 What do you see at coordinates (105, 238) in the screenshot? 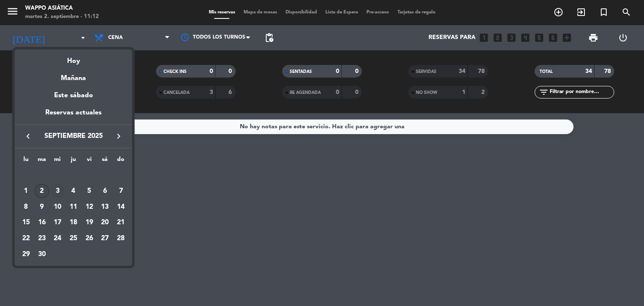
I see `td: 27 de septiembre de 2025` at bounding box center [105, 238].